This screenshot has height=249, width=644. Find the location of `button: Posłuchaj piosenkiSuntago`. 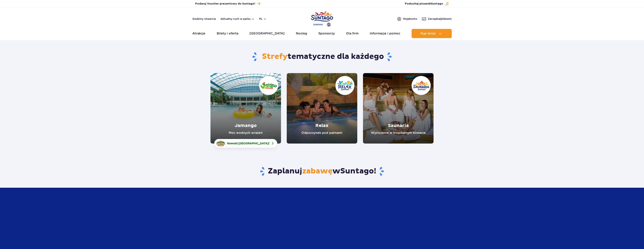

button: Posłuchaj piosenkiSuntago is located at coordinates (427, 4).